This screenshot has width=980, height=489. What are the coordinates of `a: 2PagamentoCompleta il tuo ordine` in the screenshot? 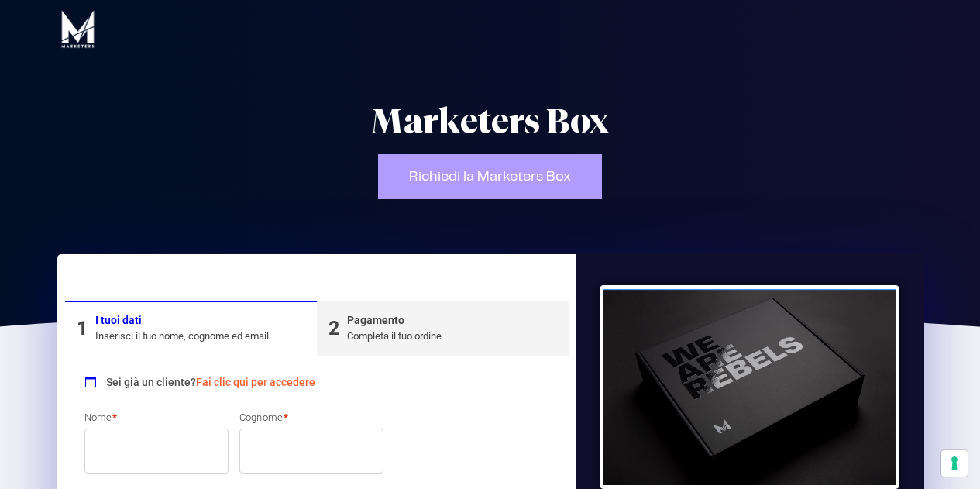 It's located at (442, 328).